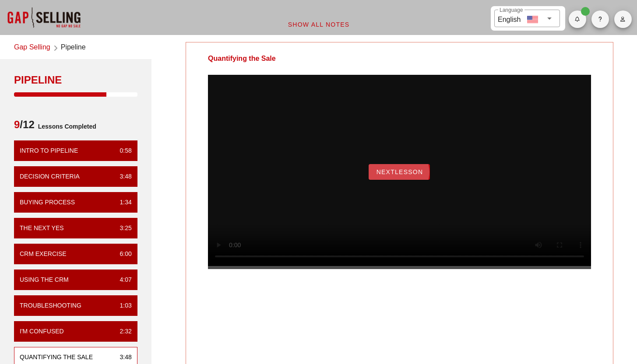 The image size is (637, 364). What do you see at coordinates (44, 280) in the screenshot?
I see `div: Using the CRM` at bounding box center [44, 280].